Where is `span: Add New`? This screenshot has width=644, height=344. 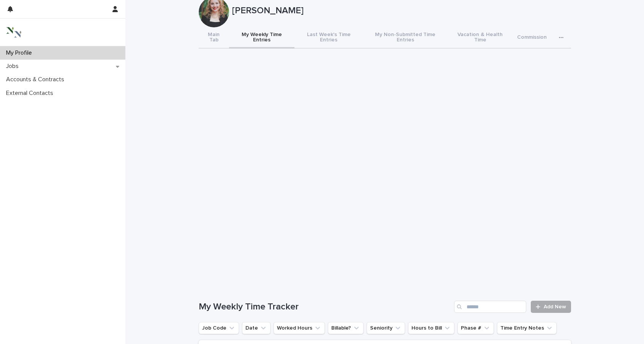 span: Add New is located at coordinates (555, 307).